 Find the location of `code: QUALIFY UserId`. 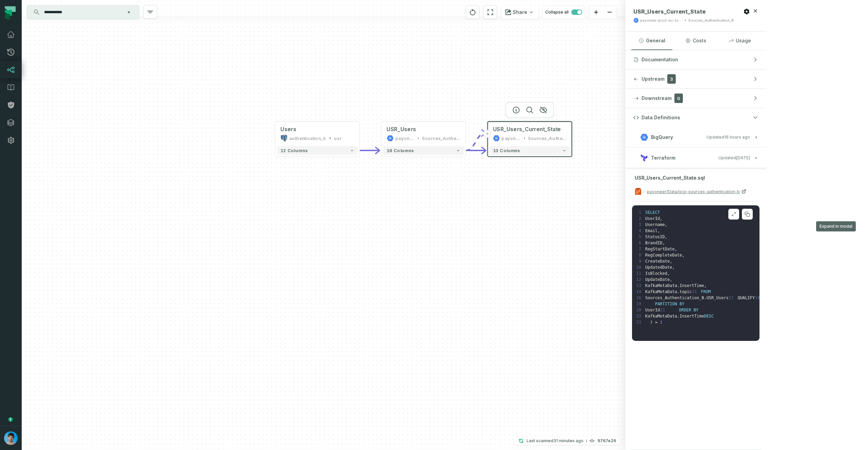

code: QUALIFY UserId is located at coordinates (723, 267).